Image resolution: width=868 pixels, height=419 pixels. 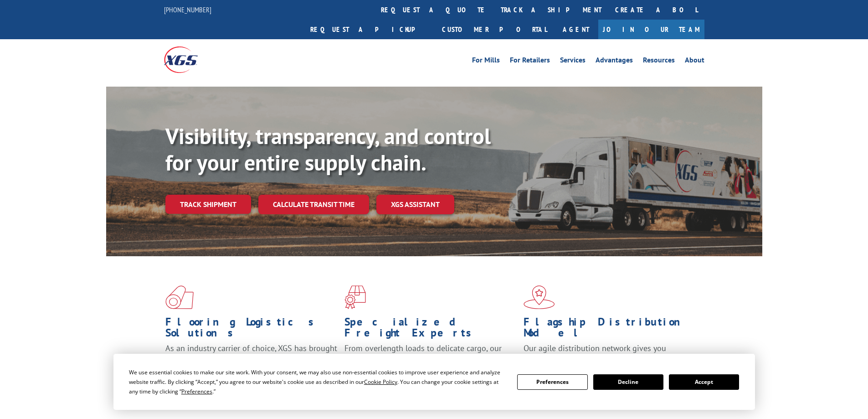 I want to click on a: Resources, so click(x=659, y=62).